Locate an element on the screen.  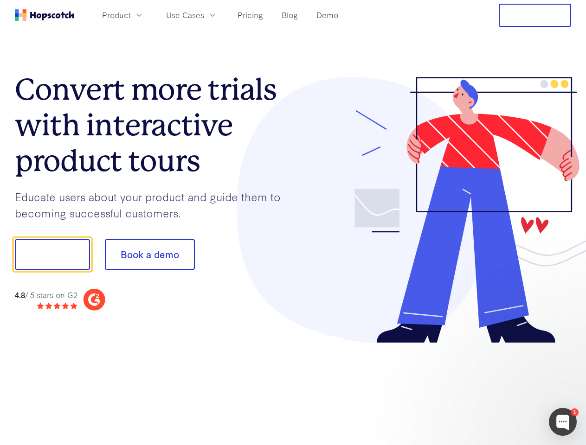
a: Blog is located at coordinates (289, 15).